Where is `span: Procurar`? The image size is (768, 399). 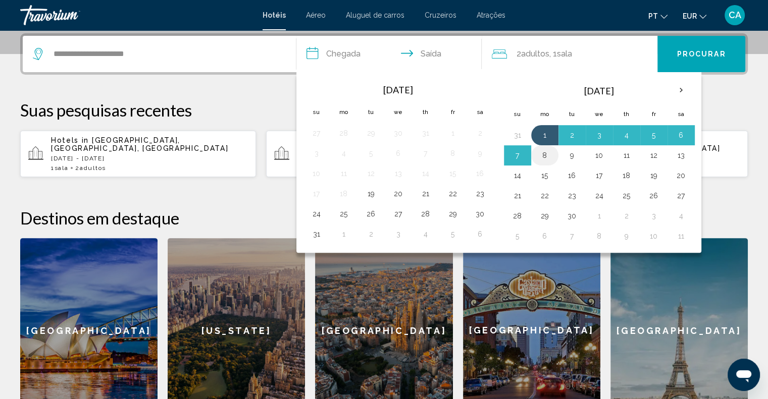 span: Procurar is located at coordinates (701, 55).